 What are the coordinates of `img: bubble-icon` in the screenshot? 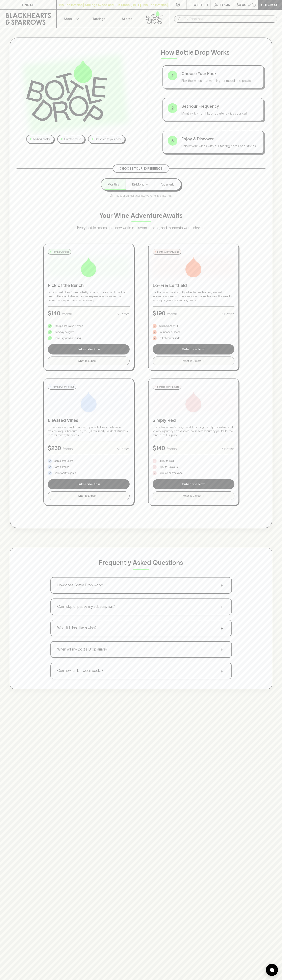 It's located at (272, 970).